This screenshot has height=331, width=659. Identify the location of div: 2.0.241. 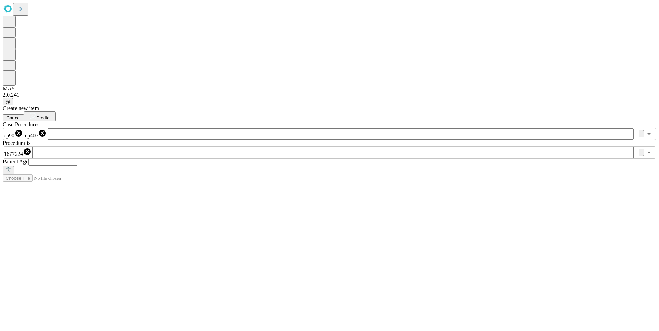
(329, 95).